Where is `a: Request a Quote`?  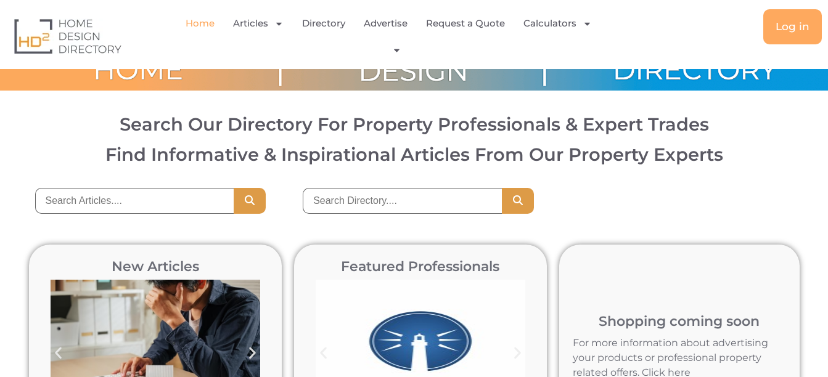
a: Request a Quote is located at coordinates (466, 23).